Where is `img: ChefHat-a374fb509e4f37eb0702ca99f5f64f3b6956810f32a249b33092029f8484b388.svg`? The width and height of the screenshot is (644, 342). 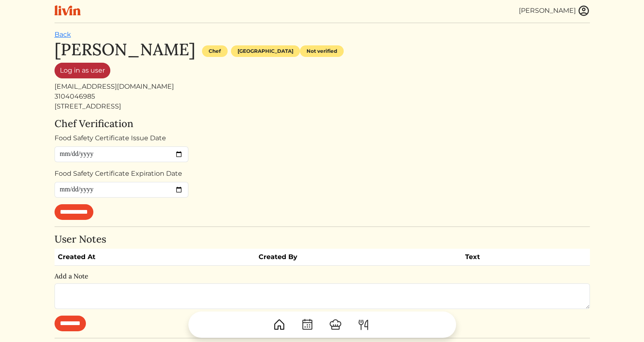
img: ChefHat-a374fb509e4f37eb0702ca99f5f64f3b6956810f32a249b33092029f8484b388.svg is located at coordinates (336, 325).